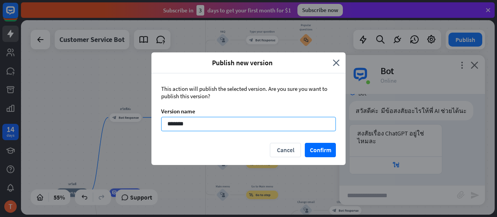  What do you see at coordinates (18, 15) in the screenshot?
I see `button: Open LiveChat chat widget` at bounding box center [18, 15].